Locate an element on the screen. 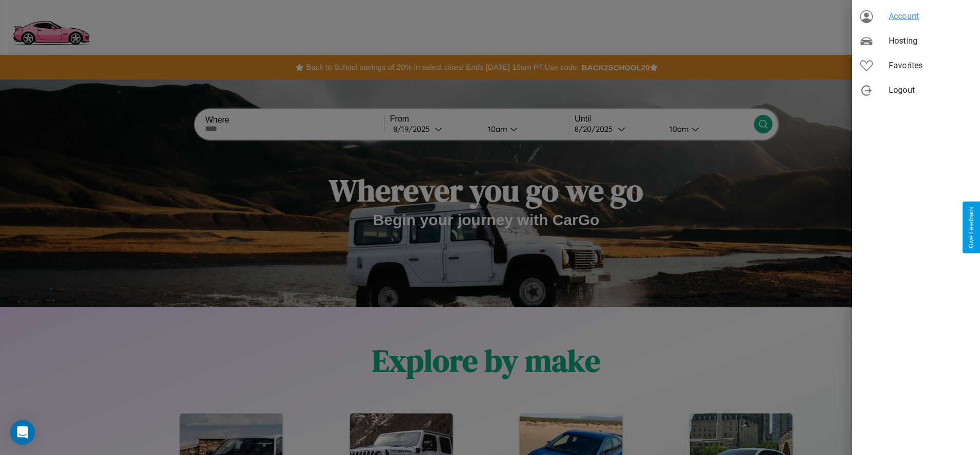 Image resolution: width=980 pixels, height=455 pixels. span: Account is located at coordinates (930, 16).